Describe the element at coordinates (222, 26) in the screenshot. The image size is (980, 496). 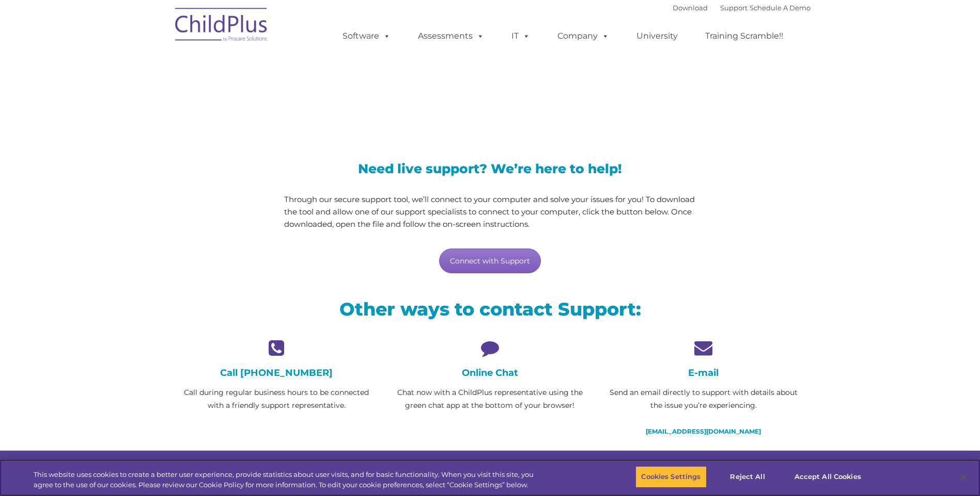
I see `img: ChildPlus by Procare Solutions` at that location.